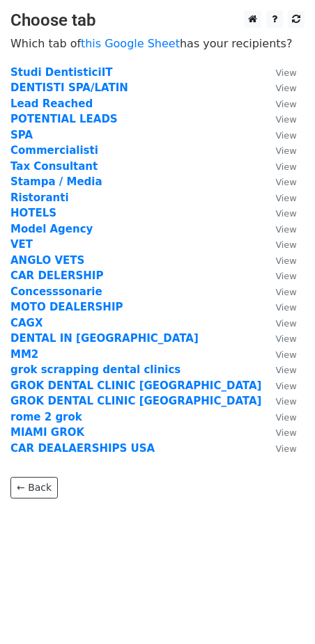 Image resolution: width=315 pixels, height=644 pixels. Describe the element at coordinates (157, 20) in the screenshot. I see `h3: Choose tab` at that location.